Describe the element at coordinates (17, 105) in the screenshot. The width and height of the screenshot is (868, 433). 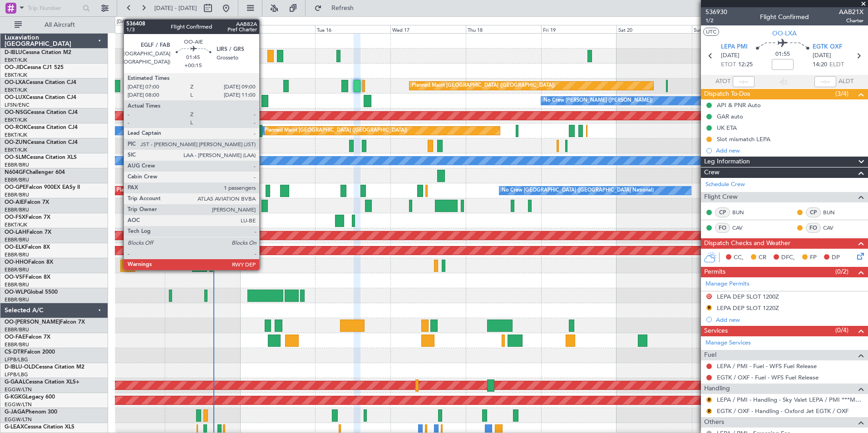
I see `a: LFSN/ENC` at that location.